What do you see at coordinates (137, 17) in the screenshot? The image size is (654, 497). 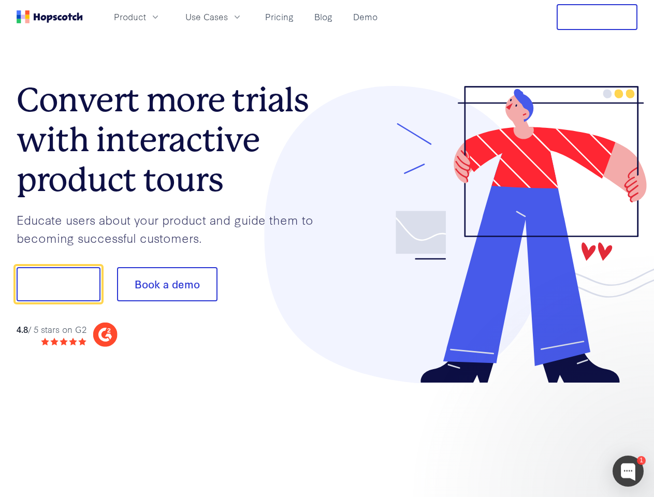 I see `button: Product` at bounding box center [137, 17].